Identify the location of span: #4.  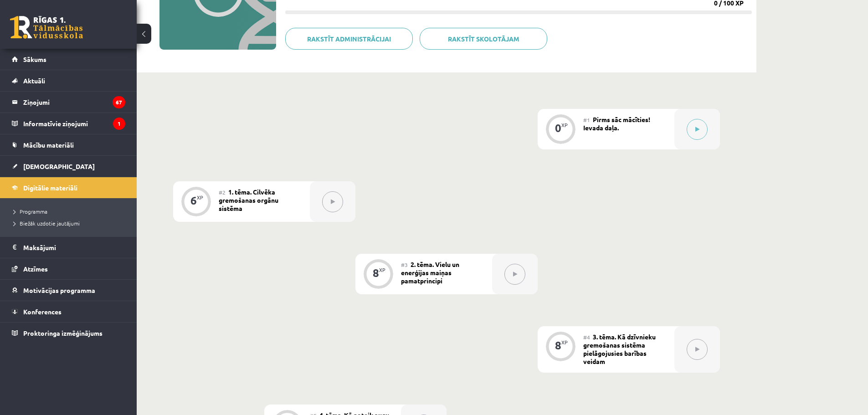
(586, 337).